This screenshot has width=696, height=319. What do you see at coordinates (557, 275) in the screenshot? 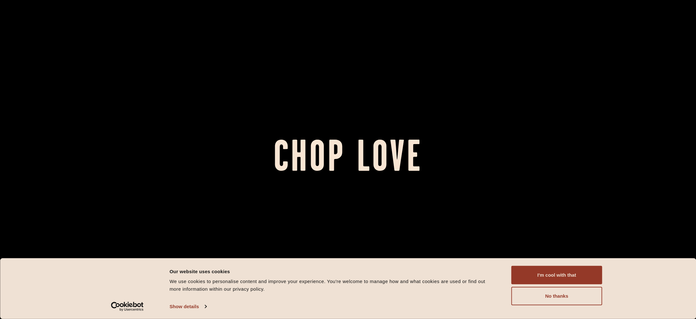
I see `button: I'm cool with that` at bounding box center [557, 275].